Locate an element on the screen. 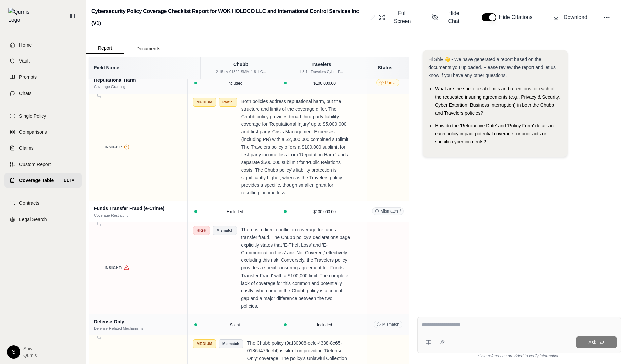  a: Contracts is located at coordinates (43, 204).